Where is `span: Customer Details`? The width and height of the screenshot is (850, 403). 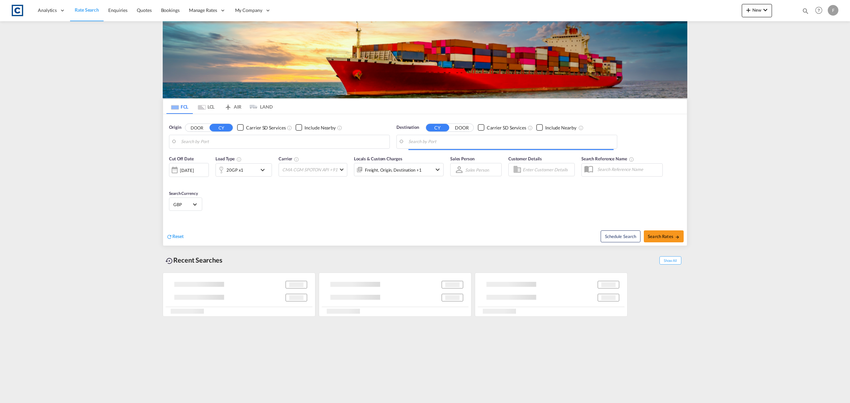 span: Customer Details is located at coordinates (525, 159).